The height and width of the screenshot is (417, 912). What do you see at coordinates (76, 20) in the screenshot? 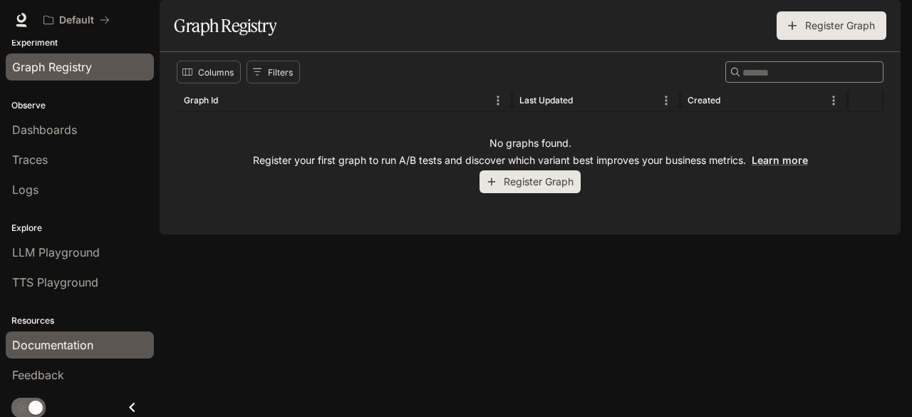
I see `button: All workspaces` at bounding box center [76, 20].